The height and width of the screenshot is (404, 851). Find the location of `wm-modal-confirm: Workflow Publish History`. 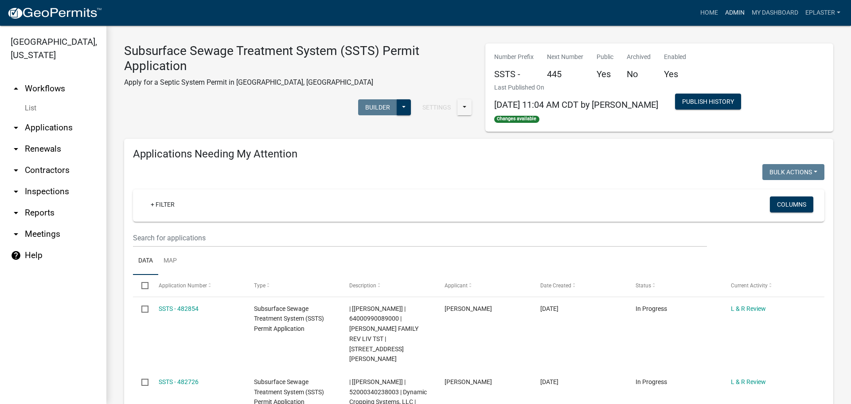

wm-modal-confirm: Workflow Publish History is located at coordinates (708, 102).